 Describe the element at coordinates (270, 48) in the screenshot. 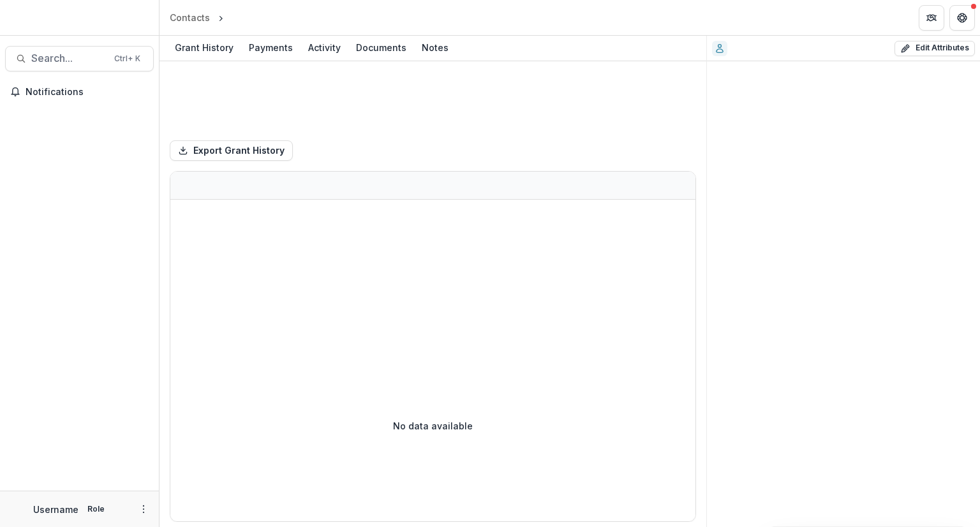

I see `a: Payments` at that location.